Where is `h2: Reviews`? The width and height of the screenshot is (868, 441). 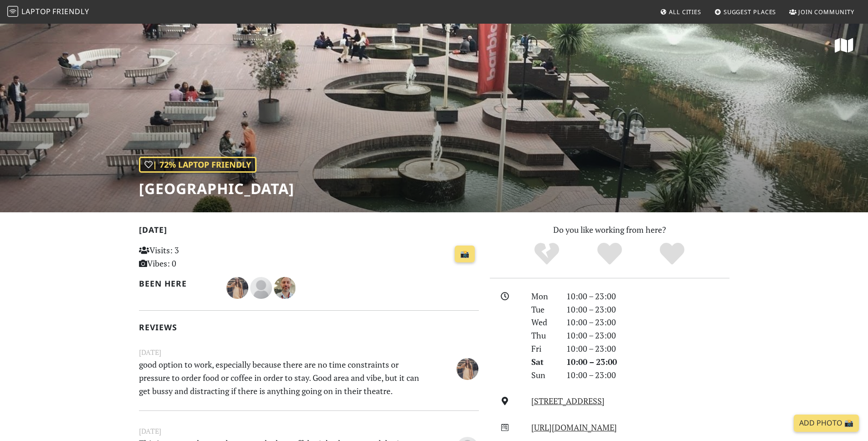
h2: Reviews is located at coordinates (309, 327).